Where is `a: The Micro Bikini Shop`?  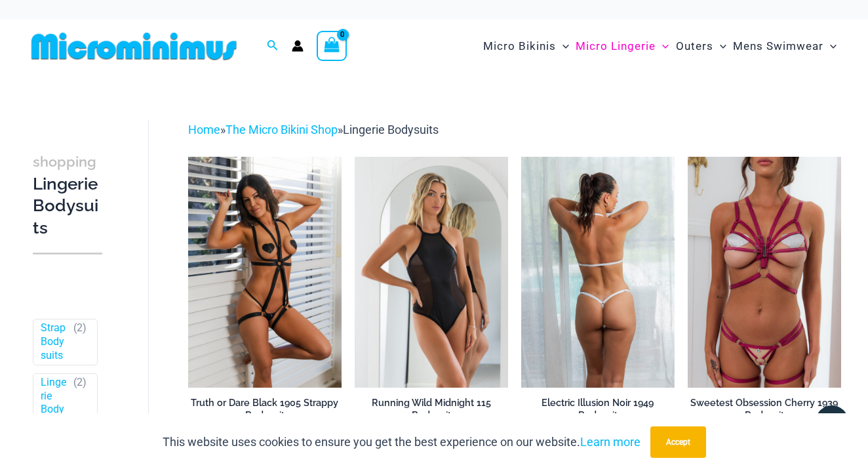 a: The Micro Bikini Shop is located at coordinates (282, 129).